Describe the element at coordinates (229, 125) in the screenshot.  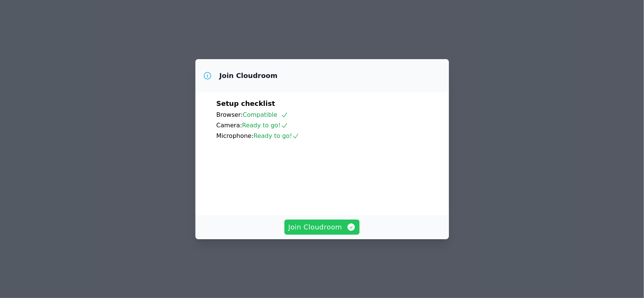
I see `span: Camera:` at that location.